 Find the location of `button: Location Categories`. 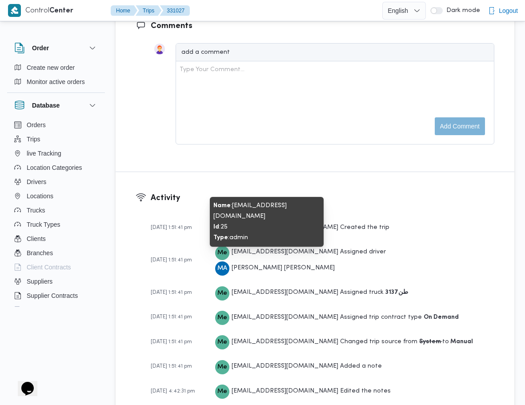

button: Location Categories is located at coordinates (56, 168).